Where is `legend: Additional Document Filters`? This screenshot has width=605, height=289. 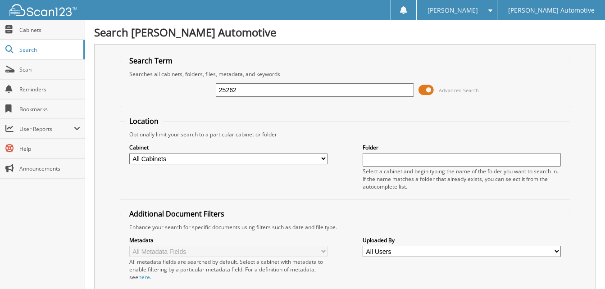
legend: Additional Document Filters is located at coordinates (177, 214).